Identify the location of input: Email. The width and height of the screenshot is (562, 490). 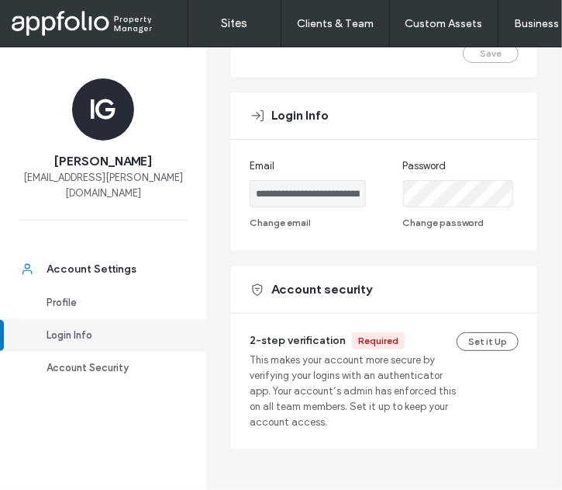
(308, 193).